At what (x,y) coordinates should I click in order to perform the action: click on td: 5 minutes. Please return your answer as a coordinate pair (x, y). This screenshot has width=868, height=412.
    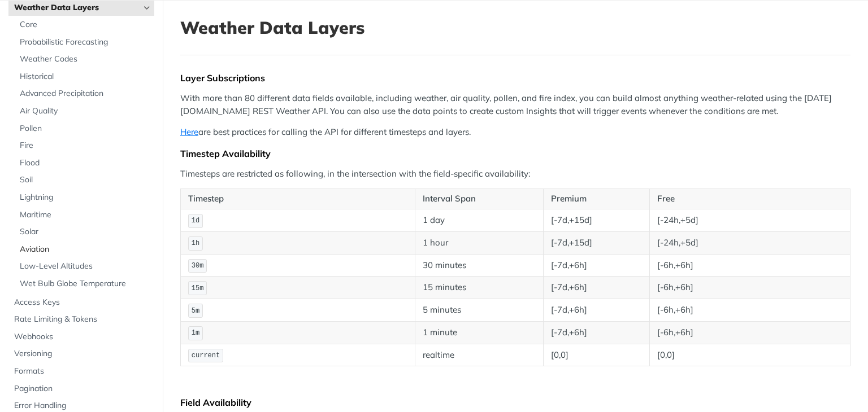
    Looking at the image, I should click on (478, 311).